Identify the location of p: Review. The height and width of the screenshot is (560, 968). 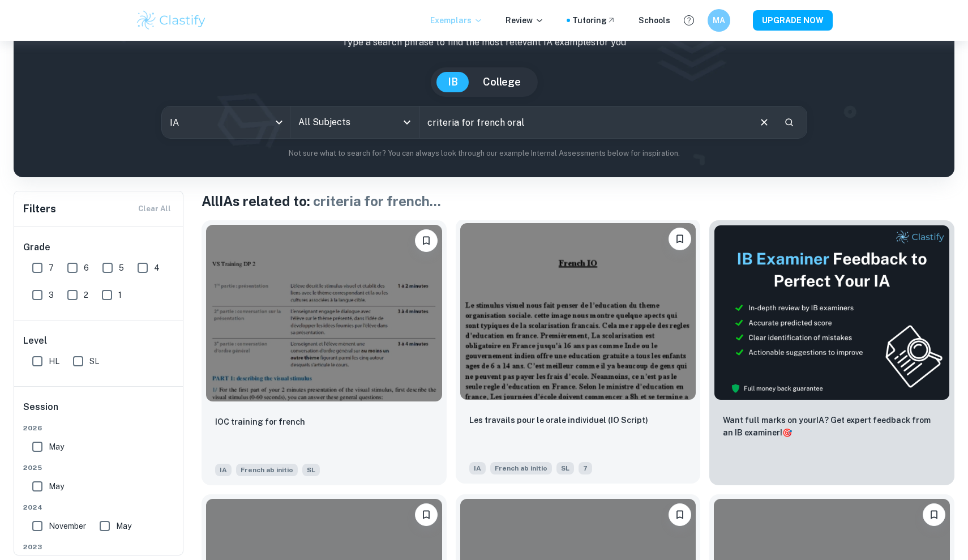
(525, 20).